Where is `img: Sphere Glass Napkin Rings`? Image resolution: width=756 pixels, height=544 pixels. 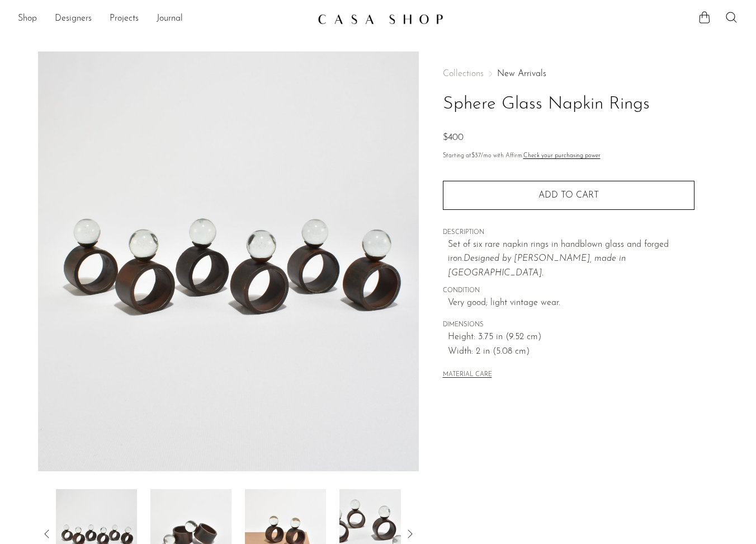 img: Sphere Glass Napkin Rings is located at coordinates (228, 262).